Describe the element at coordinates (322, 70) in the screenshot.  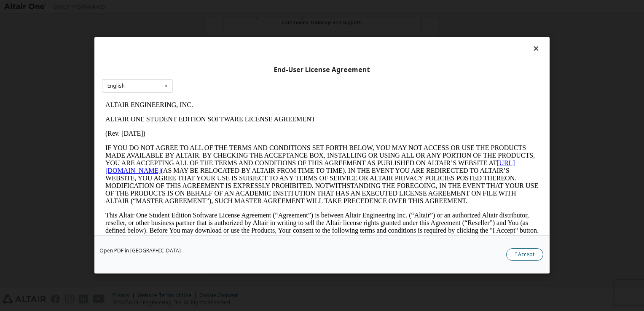
I see `div: End-User License Agreement` at that location.